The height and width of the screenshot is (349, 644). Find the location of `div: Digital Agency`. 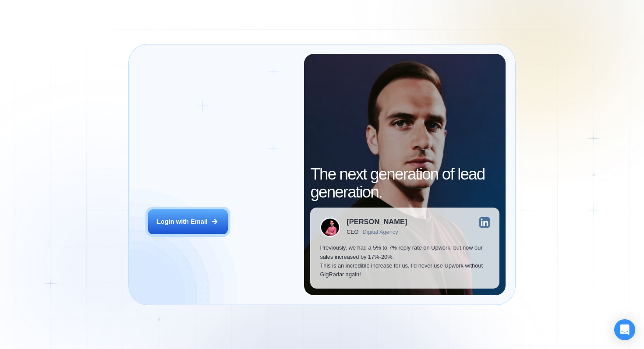

div: Digital Agency is located at coordinates (381, 232).